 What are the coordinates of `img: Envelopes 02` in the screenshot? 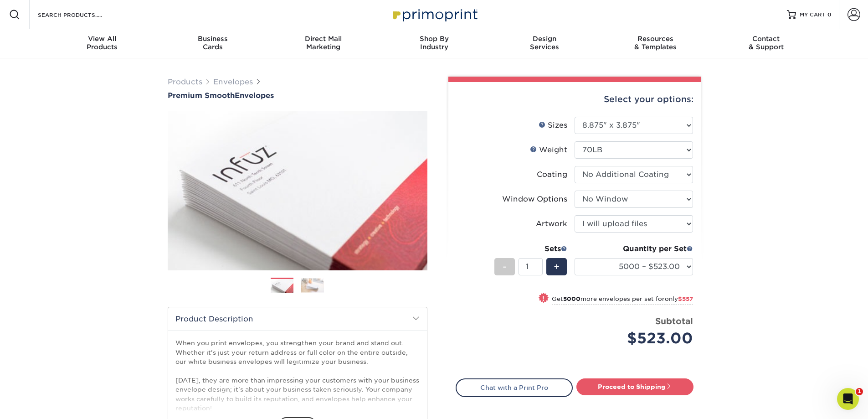 It's located at (312, 285).